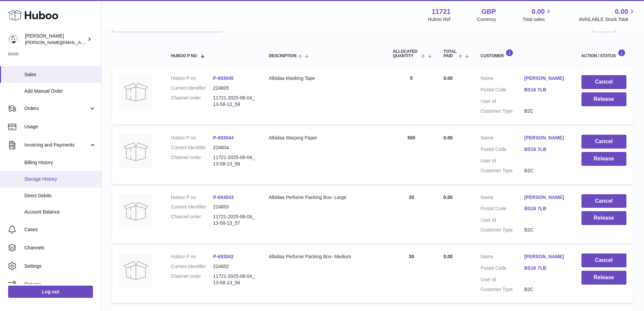 Image resolution: width=644 pixels, height=311 pixels. I want to click on span: Description, so click(282, 56).